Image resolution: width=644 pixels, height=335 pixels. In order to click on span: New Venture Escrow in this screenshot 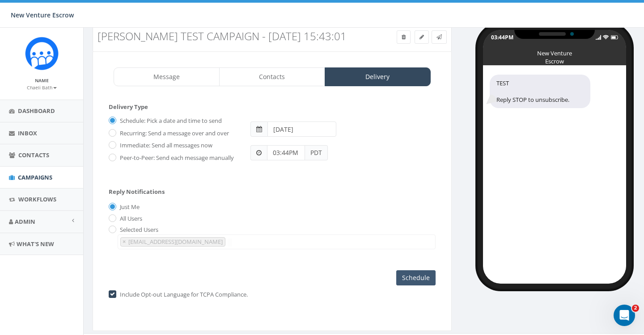, I will do `click(42, 14)`.